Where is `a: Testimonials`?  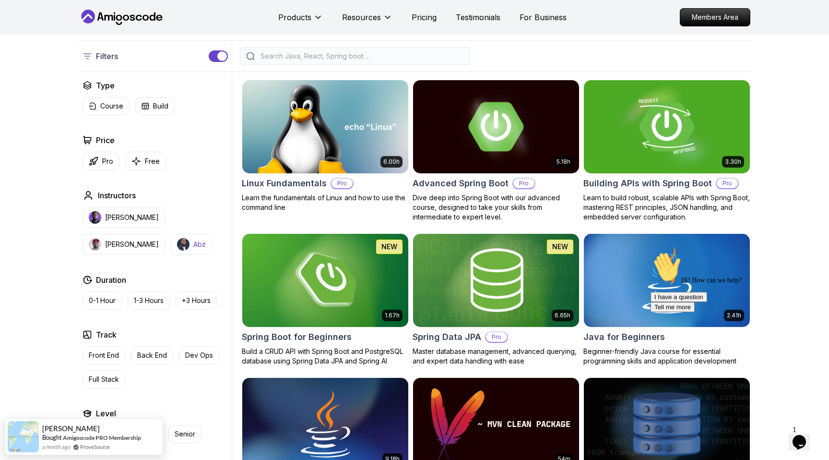 a: Testimonials is located at coordinates (478, 17).